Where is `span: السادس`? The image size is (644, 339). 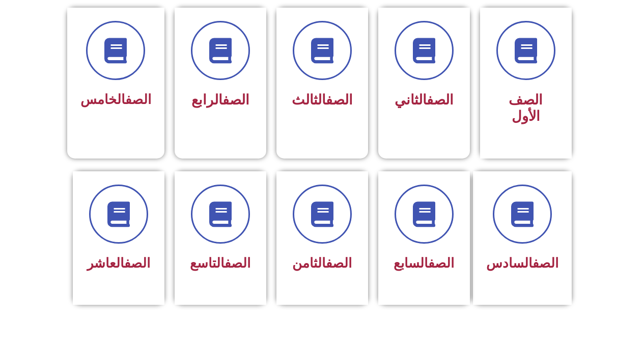
span: السادس is located at coordinates (522, 263).